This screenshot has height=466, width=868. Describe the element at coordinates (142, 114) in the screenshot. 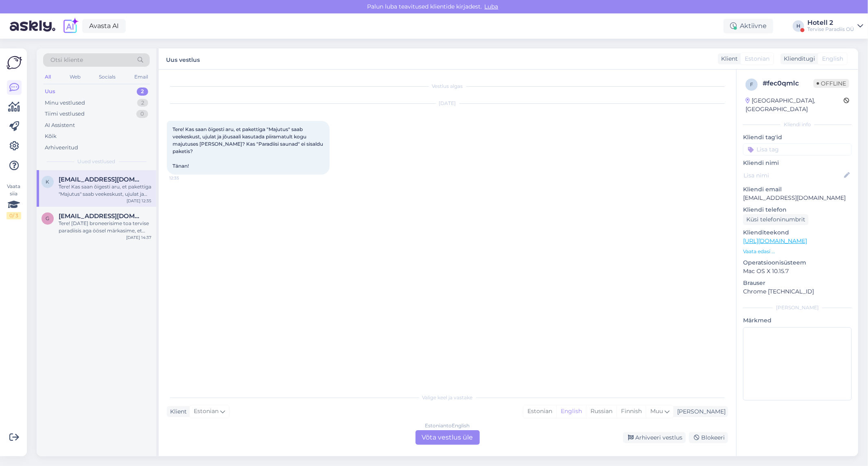

I see `div: 0` at that location.